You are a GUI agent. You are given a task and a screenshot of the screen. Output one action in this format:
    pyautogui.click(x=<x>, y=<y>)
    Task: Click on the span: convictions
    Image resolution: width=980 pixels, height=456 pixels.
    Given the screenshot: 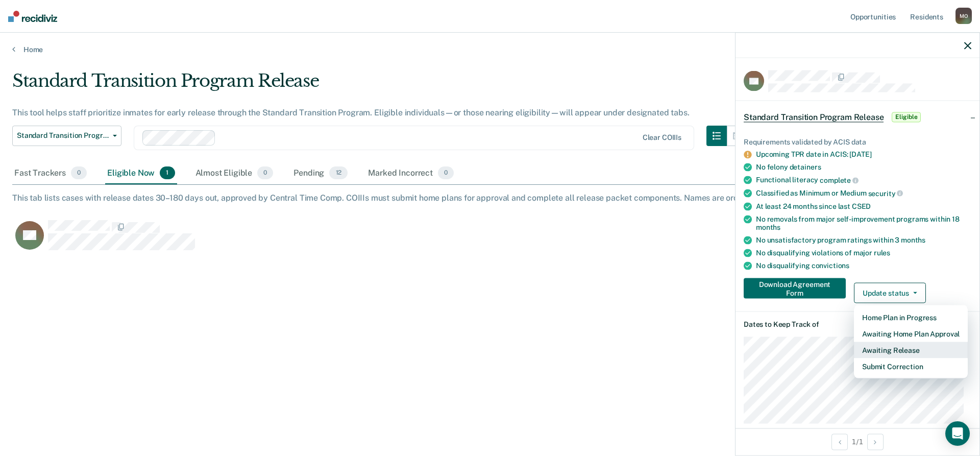 What is the action you would take?
    pyautogui.click(x=831, y=266)
    